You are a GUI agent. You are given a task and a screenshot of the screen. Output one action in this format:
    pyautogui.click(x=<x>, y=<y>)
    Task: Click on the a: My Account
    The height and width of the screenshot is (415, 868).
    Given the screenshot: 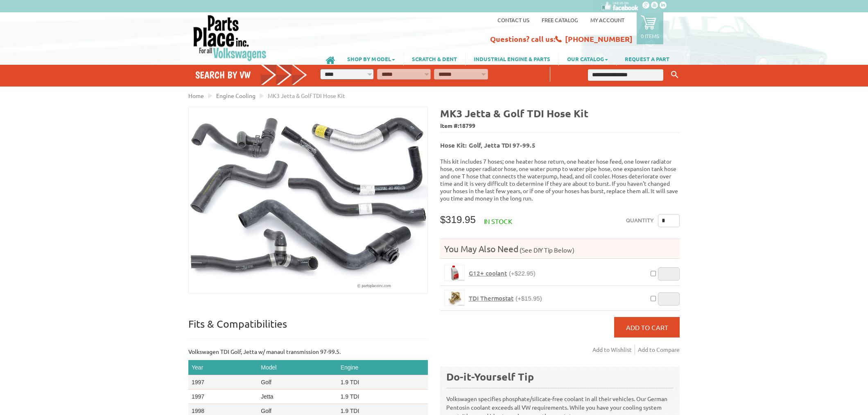 What is the action you would take?
    pyautogui.click(x=607, y=20)
    